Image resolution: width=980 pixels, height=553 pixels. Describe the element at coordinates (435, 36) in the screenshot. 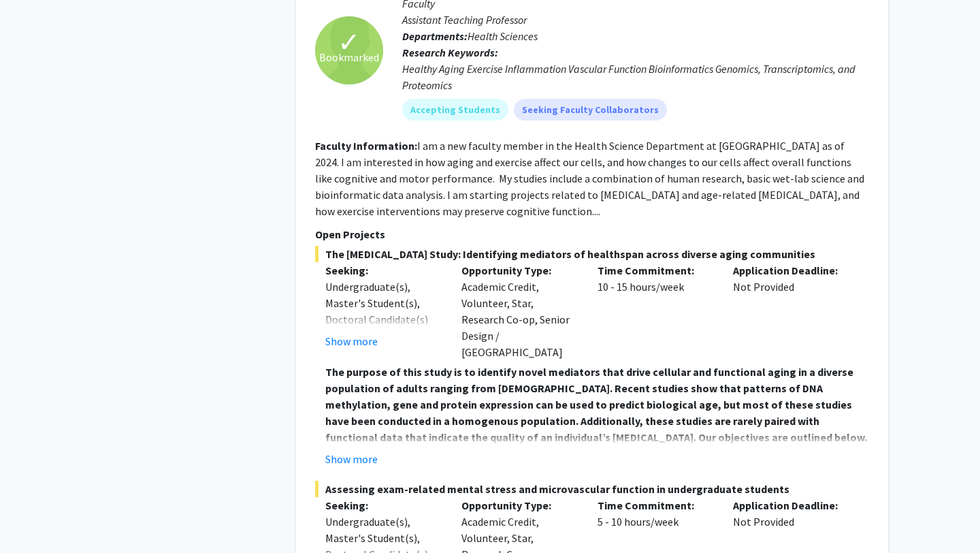

I see `b: Departments:` at that location.